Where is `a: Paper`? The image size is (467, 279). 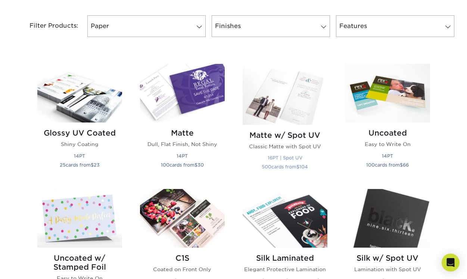
a: Paper is located at coordinates (146, 26).